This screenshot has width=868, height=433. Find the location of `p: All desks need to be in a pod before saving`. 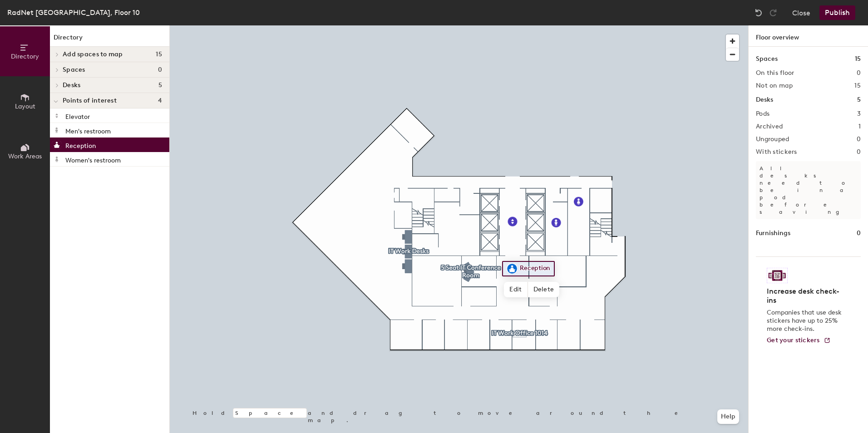

p: All desks need to be in a pod before saving is located at coordinates (808, 190).